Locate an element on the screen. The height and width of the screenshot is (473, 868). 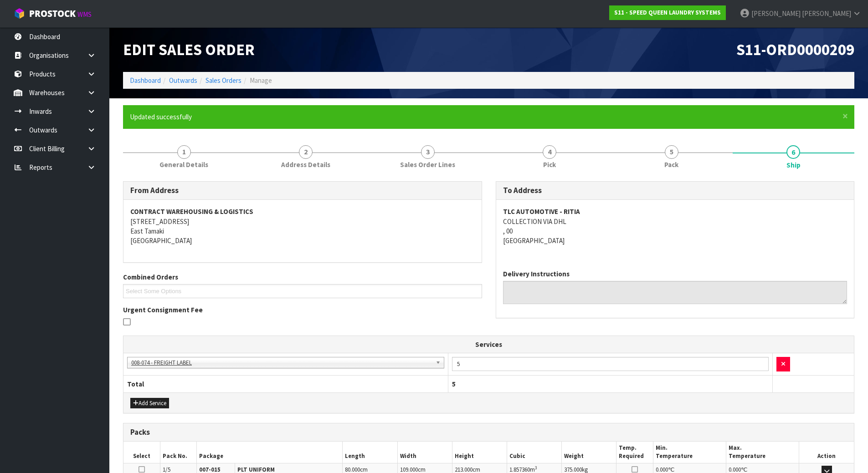
strong: TLC AUTOMOTIVE - RITIA is located at coordinates (541, 211).